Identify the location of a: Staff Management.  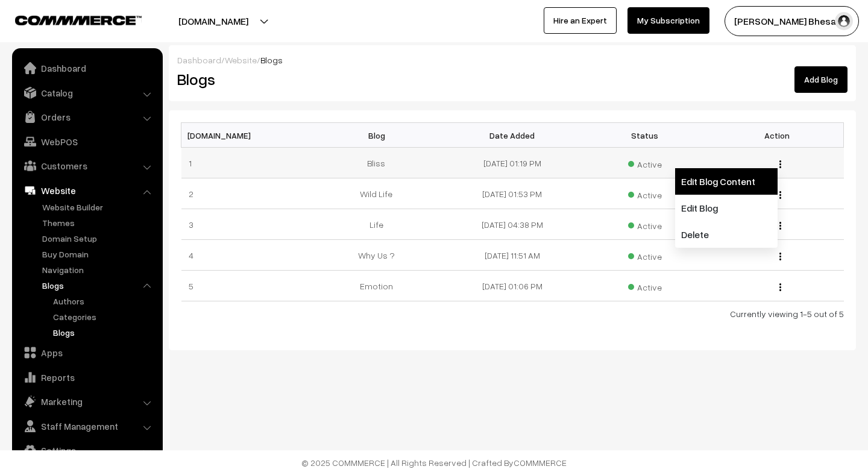
(87, 426).